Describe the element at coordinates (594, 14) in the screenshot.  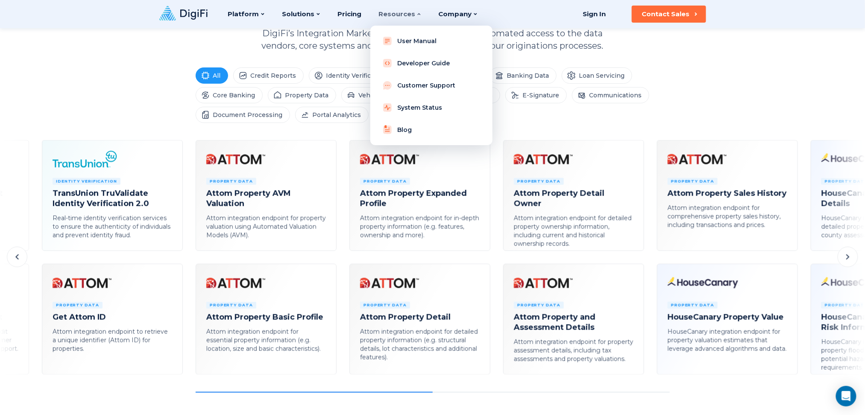
I see `a: Sign In` at that location.